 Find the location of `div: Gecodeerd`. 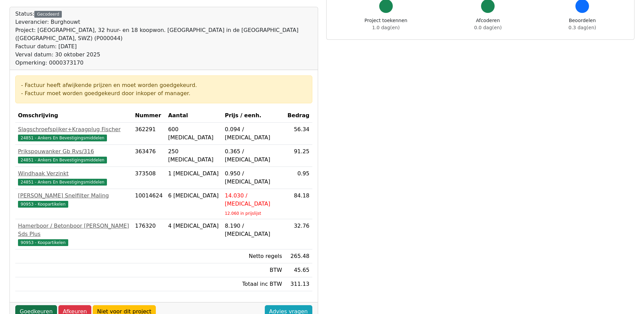

div: Gecodeerd is located at coordinates (48, 14).